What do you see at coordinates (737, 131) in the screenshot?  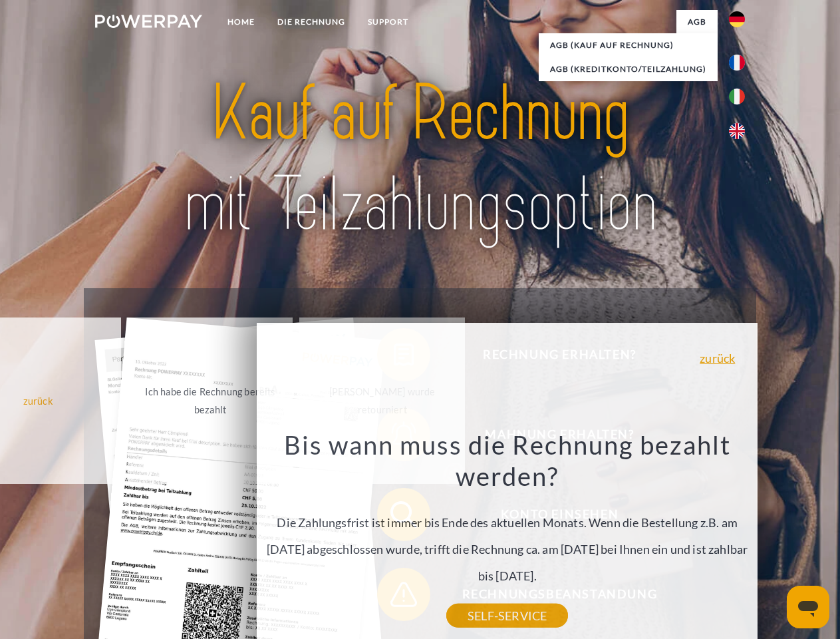 I see `img: en` at bounding box center [737, 131].